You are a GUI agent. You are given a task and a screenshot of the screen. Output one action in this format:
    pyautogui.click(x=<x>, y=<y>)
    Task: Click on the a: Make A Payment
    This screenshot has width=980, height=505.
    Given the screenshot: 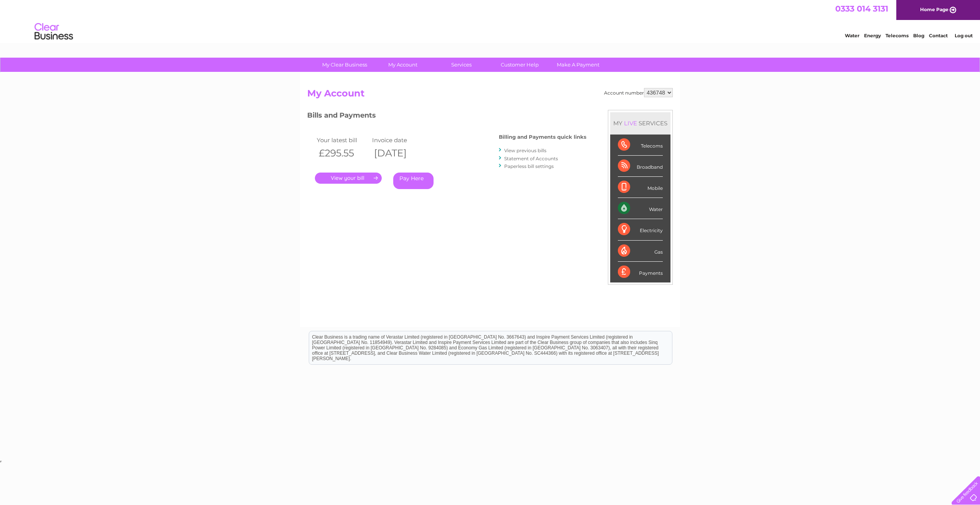 What is the action you would take?
    pyautogui.click(x=578, y=64)
    